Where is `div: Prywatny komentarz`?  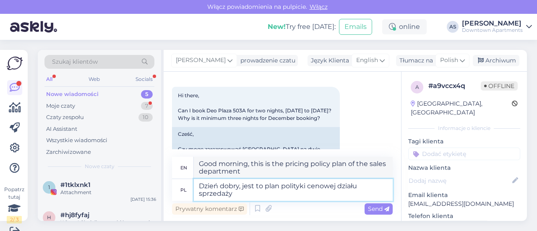
div: Prywatny komentarz is located at coordinates (209, 209).